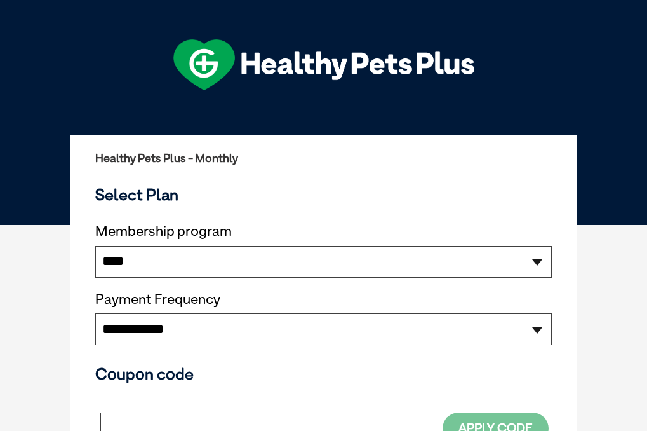  Describe the element at coordinates (158, 299) in the screenshot. I see `label: Payment Frequency` at that location.